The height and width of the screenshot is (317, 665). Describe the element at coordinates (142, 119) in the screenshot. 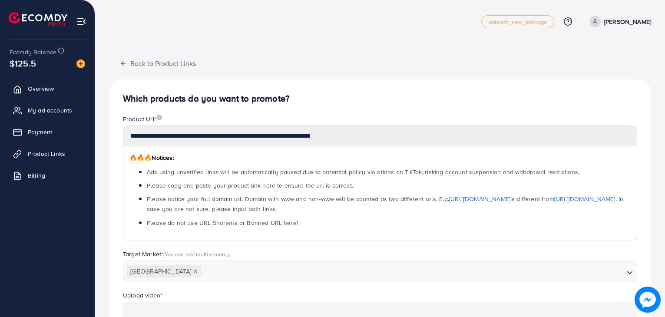

I see `label: Product Url` at that location.